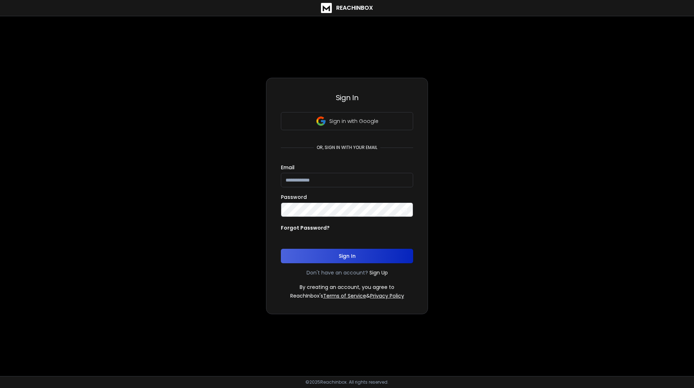 The image size is (694, 388). What do you see at coordinates (347, 98) in the screenshot?
I see `h3: Sign In` at bounding box center [347, 98].